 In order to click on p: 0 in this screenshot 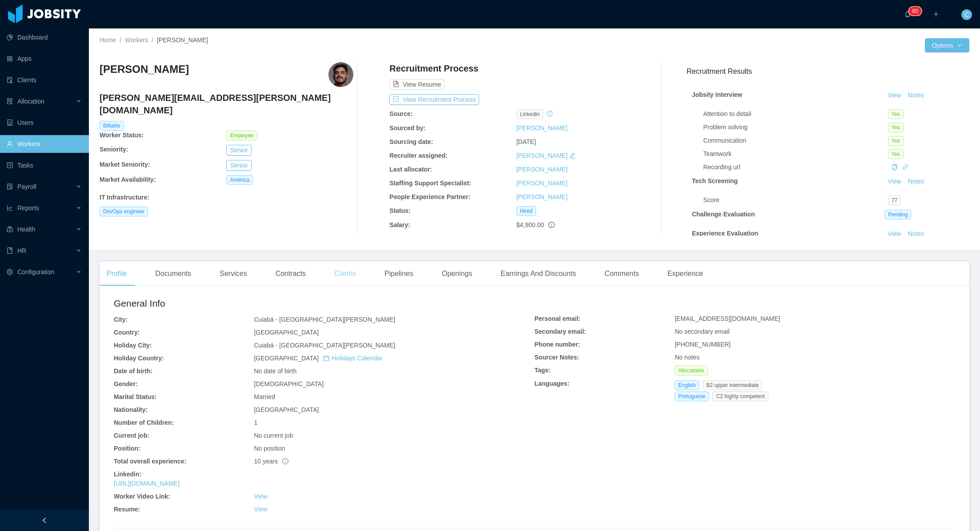, I will do `click(917, 11)`.